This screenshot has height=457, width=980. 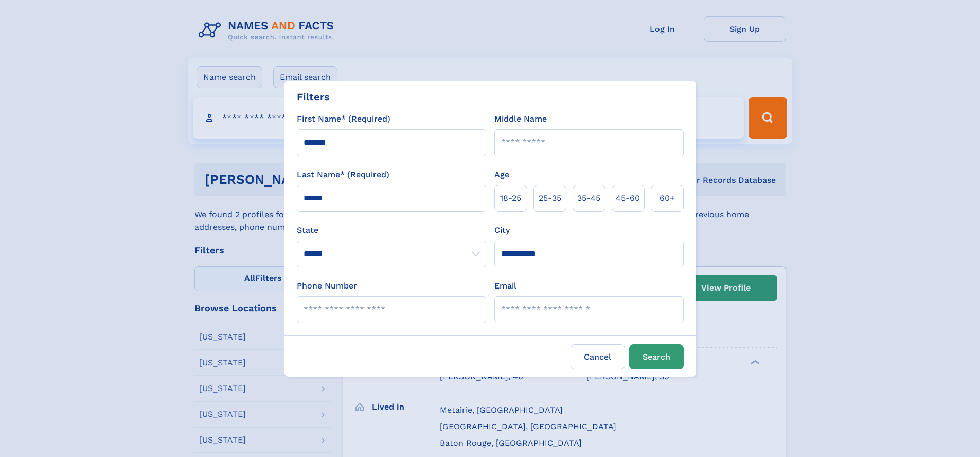 I want to click on span: 45‑60, so click(x=628, y=198).